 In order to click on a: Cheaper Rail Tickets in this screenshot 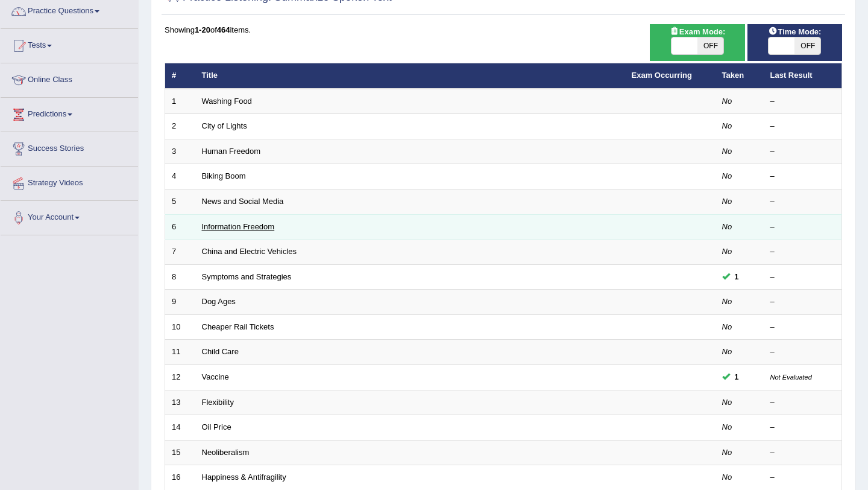, I will do `click(238, 327)`.